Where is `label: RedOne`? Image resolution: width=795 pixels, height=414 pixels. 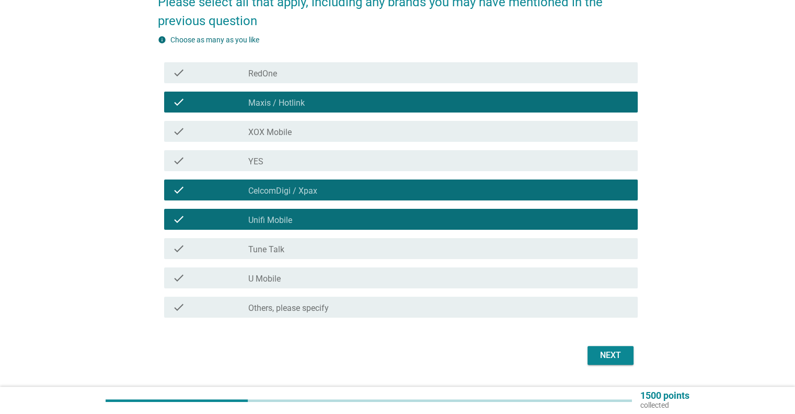 label: RedOne is located at coordinates (263, 74).